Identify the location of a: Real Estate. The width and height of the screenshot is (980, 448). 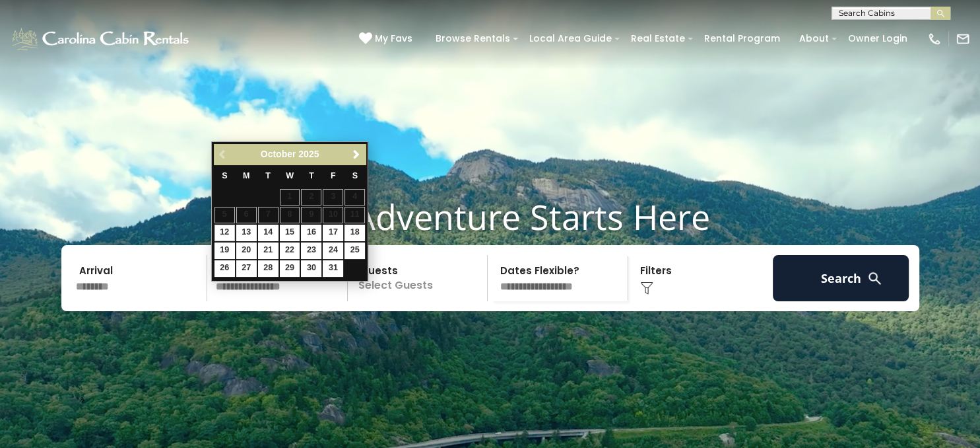
(658, 38).